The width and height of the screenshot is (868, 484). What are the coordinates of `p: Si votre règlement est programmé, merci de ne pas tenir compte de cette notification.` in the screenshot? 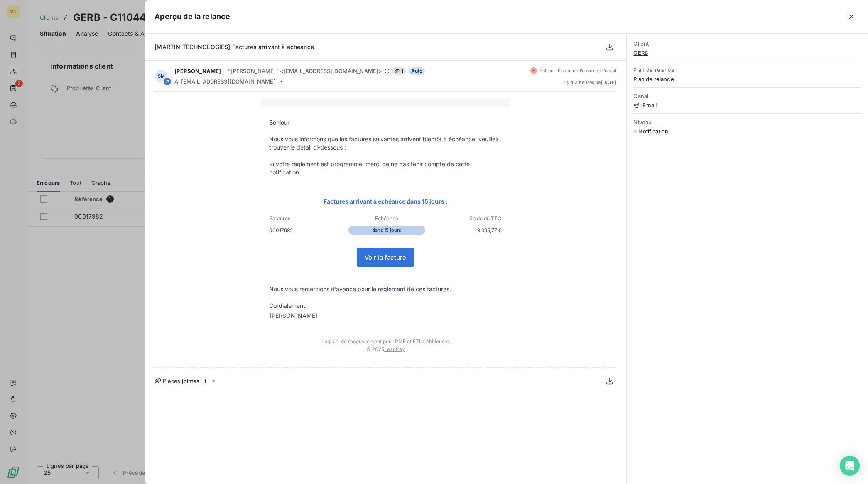 It's located at (385, 168).